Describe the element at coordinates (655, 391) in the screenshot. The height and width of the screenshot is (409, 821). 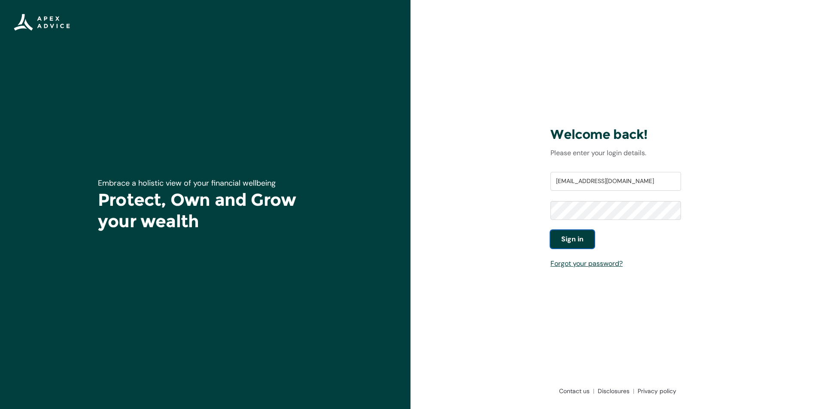
I see `a: Privacy policy` at that location.